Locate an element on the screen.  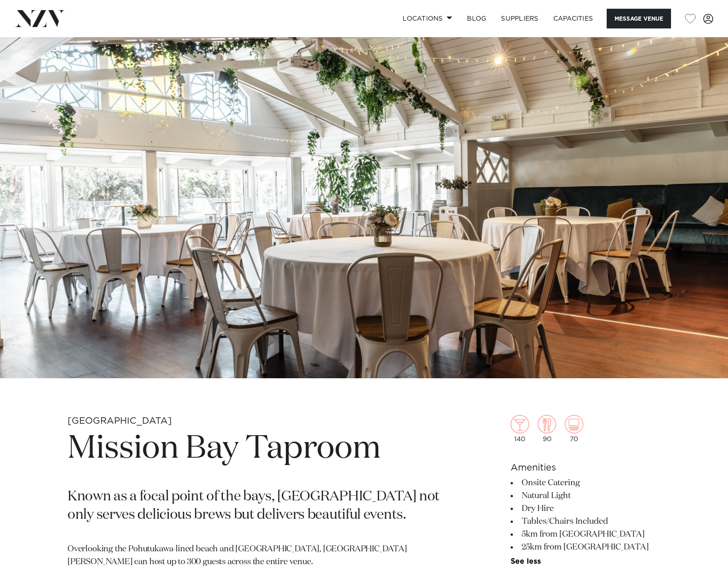
a: Capacities is located at coordinates (573, 18).